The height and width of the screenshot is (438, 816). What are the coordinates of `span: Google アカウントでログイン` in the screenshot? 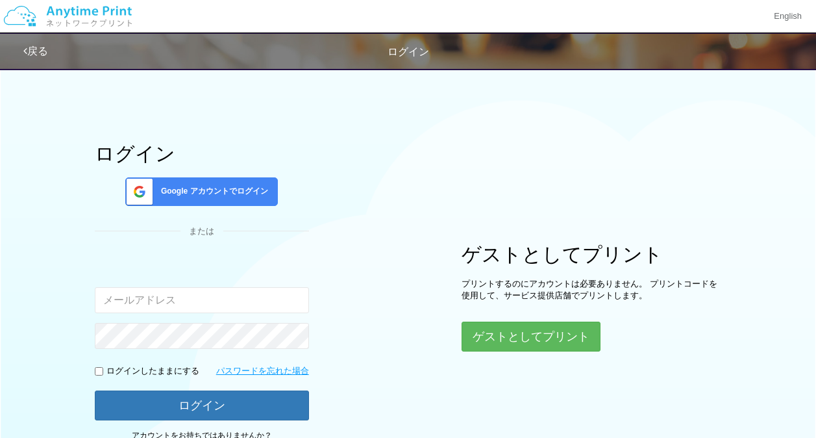 It's located at (212, 191).